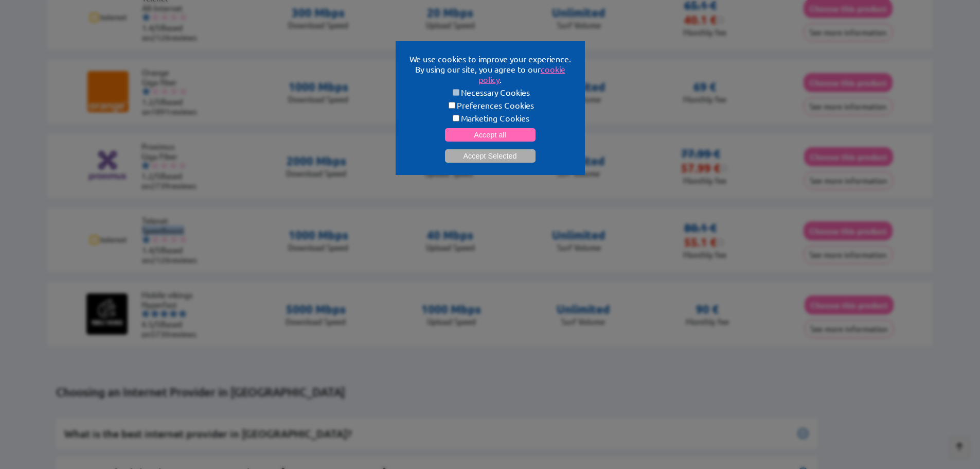  Describe the element at coordinates (490, 105) in the screenshot. I see `label: Preferences Cookies` at that location.